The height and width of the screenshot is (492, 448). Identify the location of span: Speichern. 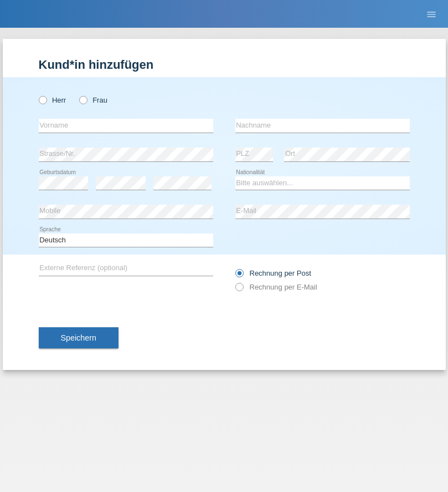
(78, 338).